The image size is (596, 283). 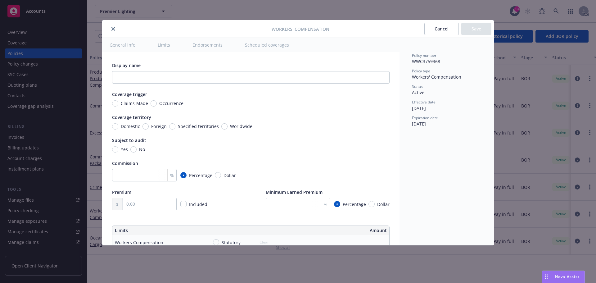 What do you see at coordinates (159, 126) in the screenshot?
I see `span: Foreign` at bounding box center [159, 126].